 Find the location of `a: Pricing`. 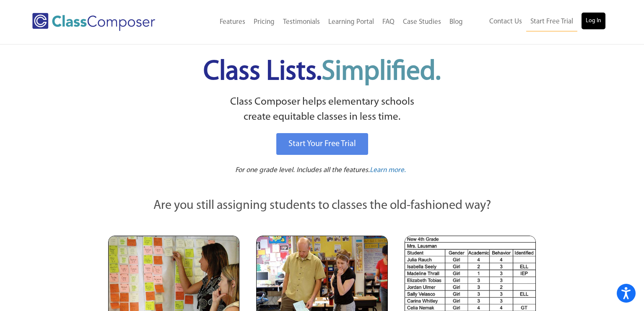

a: Pricing is located at coordinates (264, 22).